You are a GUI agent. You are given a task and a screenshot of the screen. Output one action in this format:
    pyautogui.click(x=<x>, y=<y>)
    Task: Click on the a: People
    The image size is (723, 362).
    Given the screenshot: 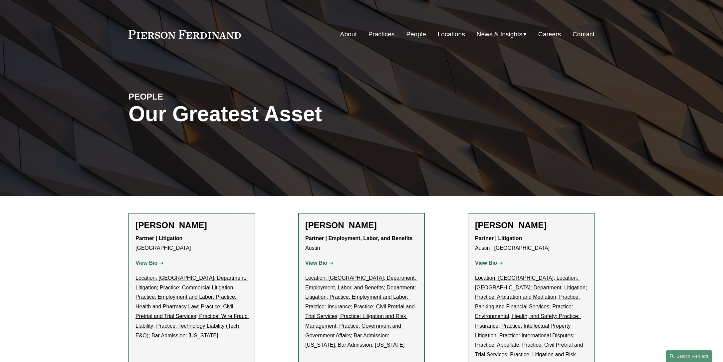 What is the action you would take?
    pyautogui.click(x=416, y=34)
    